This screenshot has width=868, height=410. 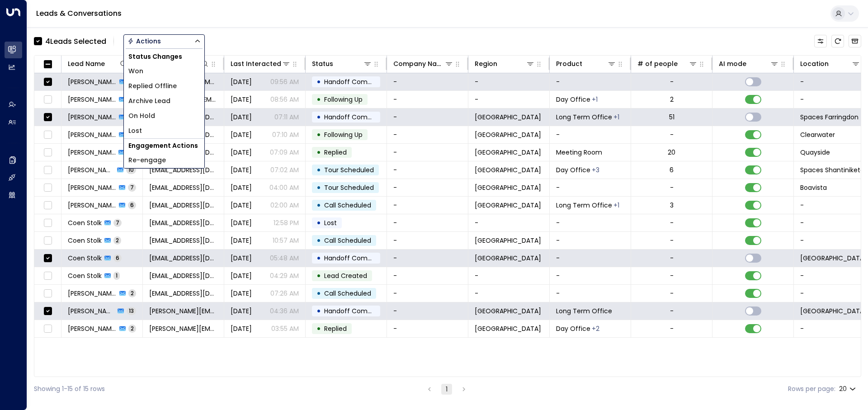 What do you see at coordinates (92, 99) in the screenshot?
I see `span: Daniela Guimarães` at bounding box center [92, 99].